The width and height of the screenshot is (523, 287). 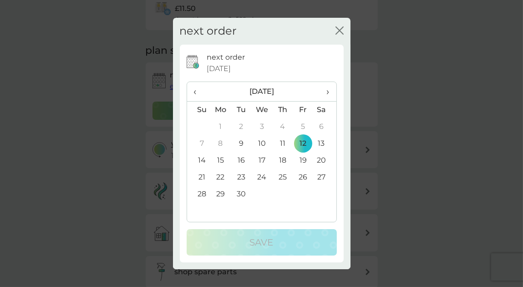 I want to click on td: 22, so click(x=221, y=177).